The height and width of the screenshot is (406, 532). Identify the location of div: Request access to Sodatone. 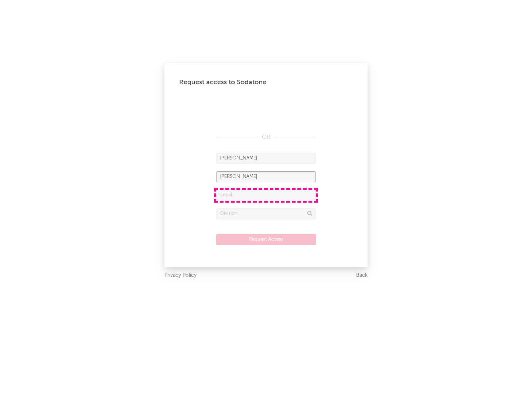
(266, 82).